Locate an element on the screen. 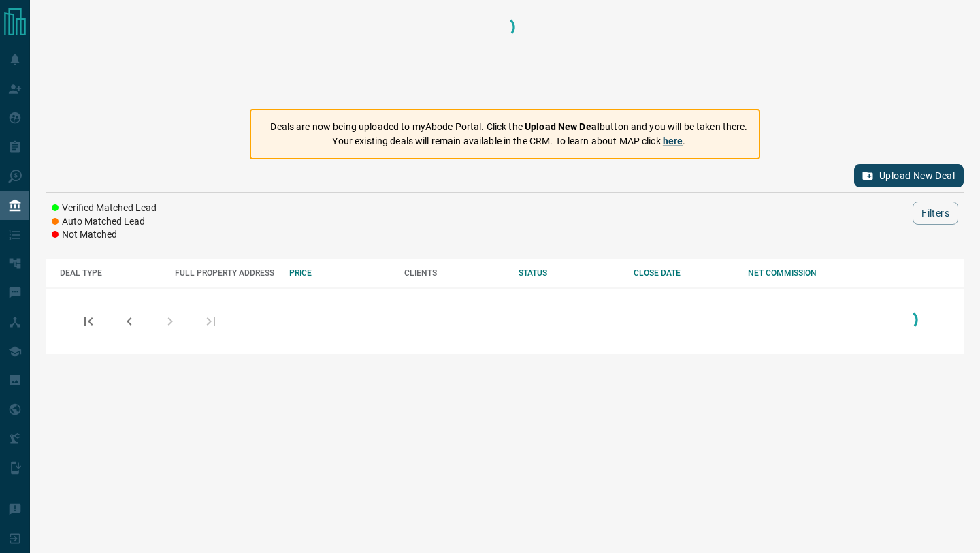 The image size is (980, 553). p: Deals are now being uploaded to myAbode Portal. Click the button and you will be taken there. is located at coordinates (508, 126).